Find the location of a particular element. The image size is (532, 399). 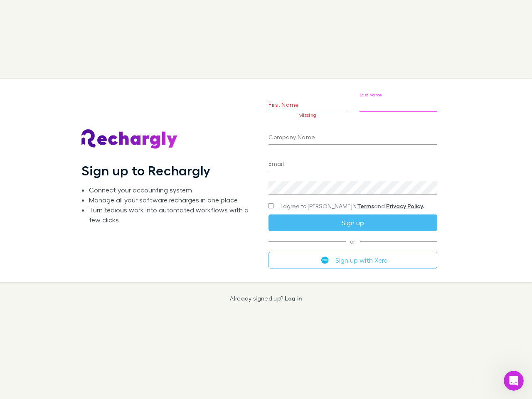

p: Already signed up? is located at coordinates (266, 298).